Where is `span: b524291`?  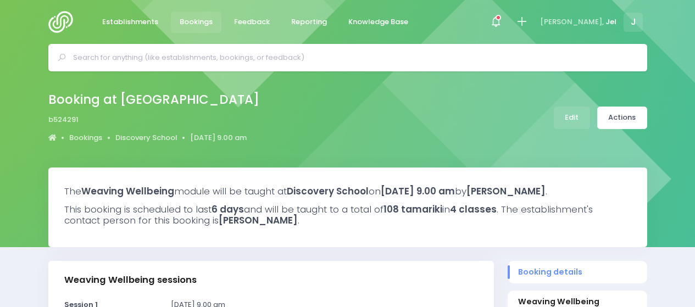
span: b524291 is located at coordinates (63, 120).